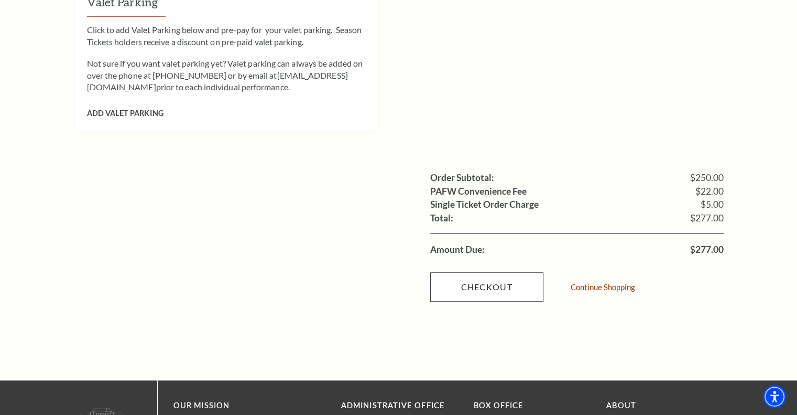  What do you see at coordinates (399, 405) in the screenshot?
I see `p: Administrative Office` at bounding box center [399, 405].